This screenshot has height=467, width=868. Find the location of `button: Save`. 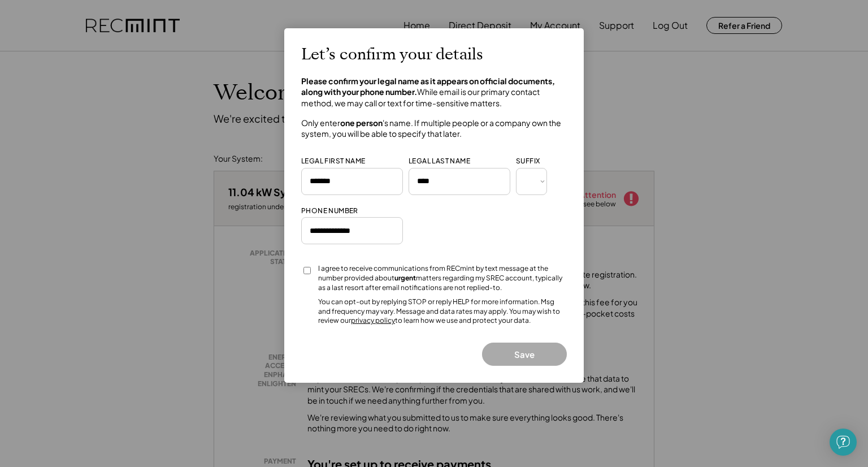

button: Save is located at coordinates (525, 354).